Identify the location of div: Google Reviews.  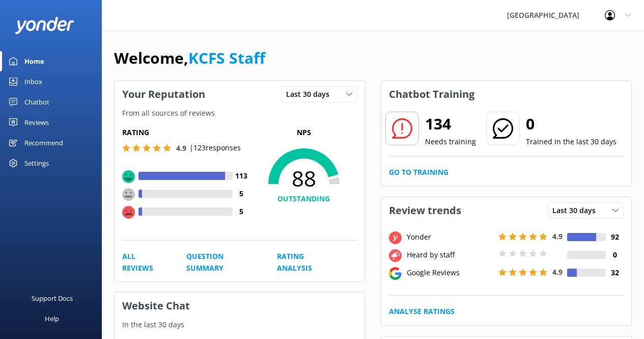
(450, 273).